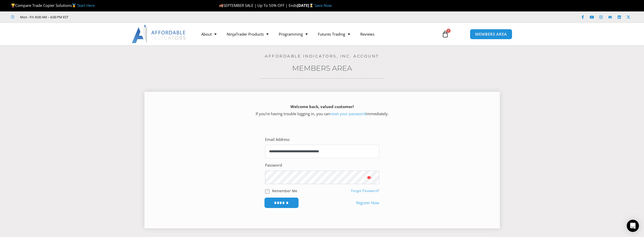 This screenshot has width=644, height=237. What do you see at coordinates (632, 225) in the screenshot?
I see `div: Open Intercom Messenger` at bounding box center [632, 225].